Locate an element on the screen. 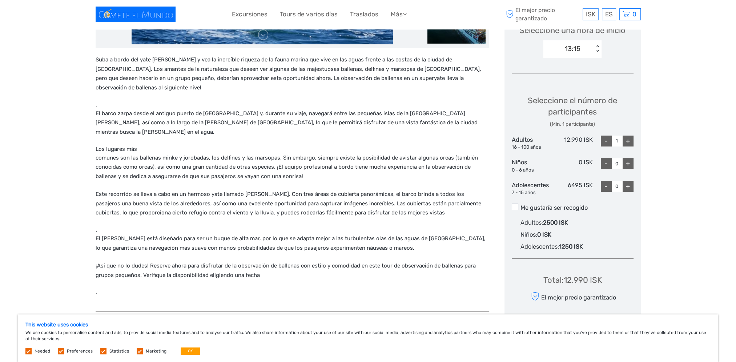 The image size is (736, 362). div: 7 - 15 años is located at coordinates (532, 193).